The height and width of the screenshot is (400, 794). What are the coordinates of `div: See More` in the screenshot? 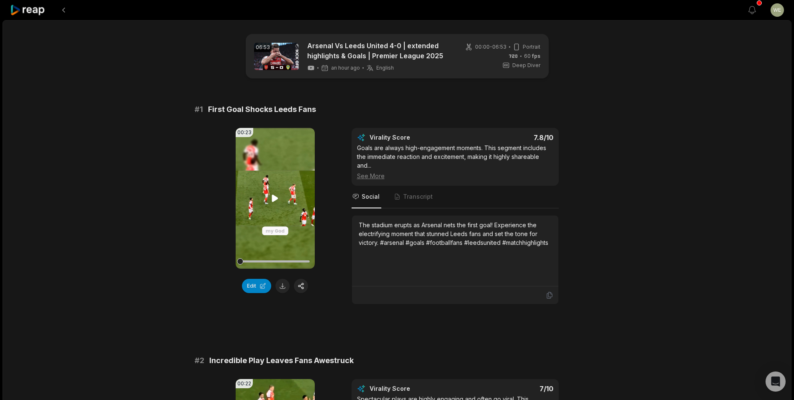 It's located at (455, 175).